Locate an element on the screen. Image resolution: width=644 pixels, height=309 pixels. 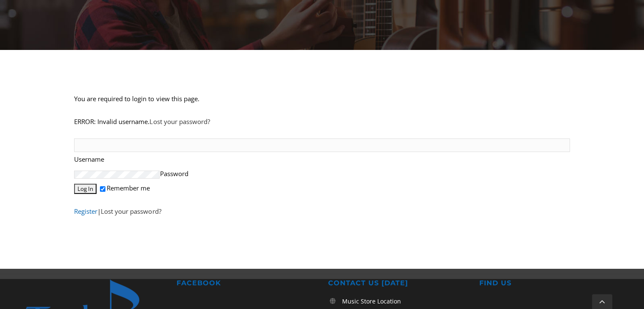
label: Password is located at coordinates (131, 174).